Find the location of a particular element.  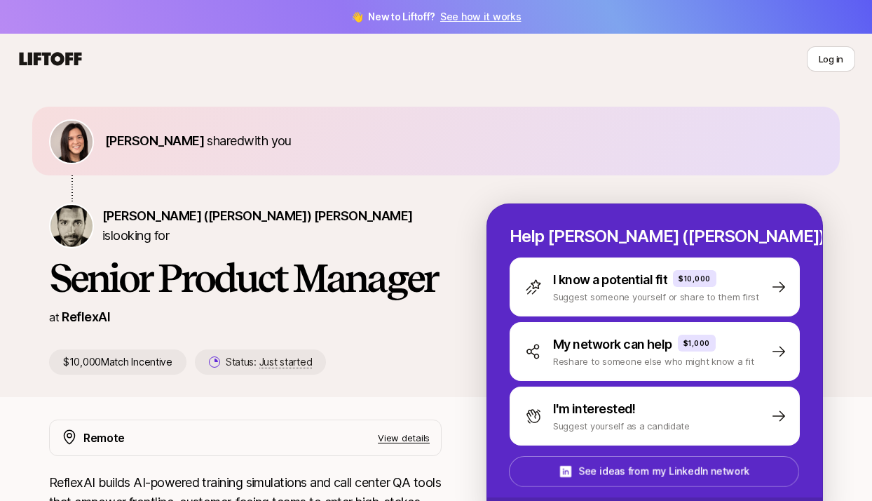

p: My network can help is located at coordinates (613, 344).